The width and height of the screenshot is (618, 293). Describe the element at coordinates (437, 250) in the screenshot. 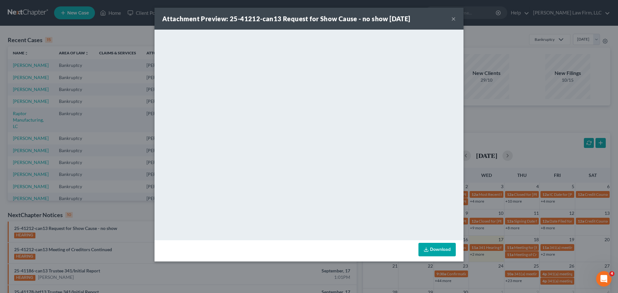

I see `a: Download` at that location.